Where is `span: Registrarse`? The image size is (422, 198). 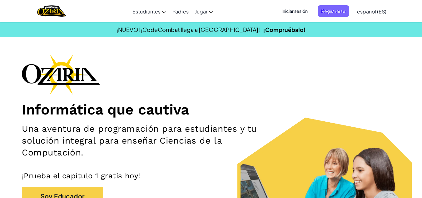 span: Registrarse is located at coordinates (334, 11).